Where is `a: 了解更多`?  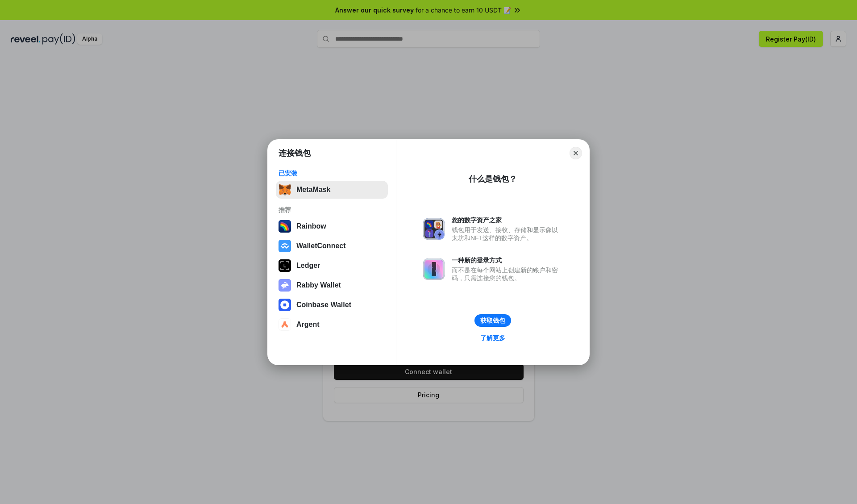 a: 了解更多 is located at coordinates (492, 338).